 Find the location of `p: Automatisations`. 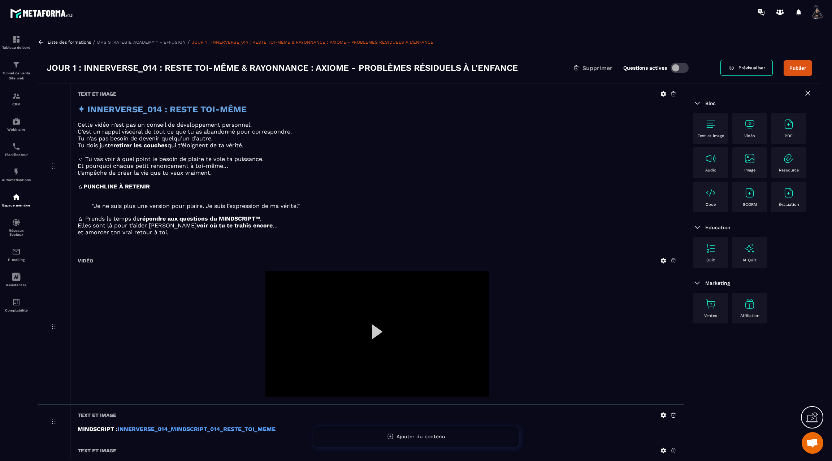

p: Automatisations is located at coordinates (16, 180).